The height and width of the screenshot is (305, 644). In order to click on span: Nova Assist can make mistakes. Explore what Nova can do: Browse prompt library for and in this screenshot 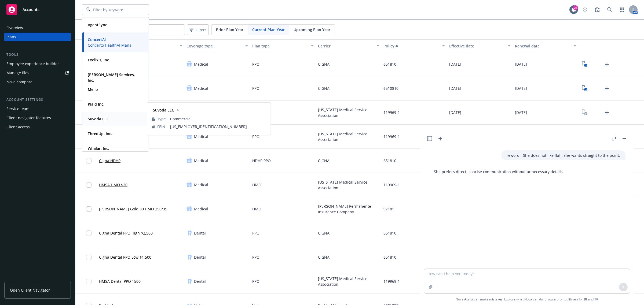, I will do `click(527, 299)`.